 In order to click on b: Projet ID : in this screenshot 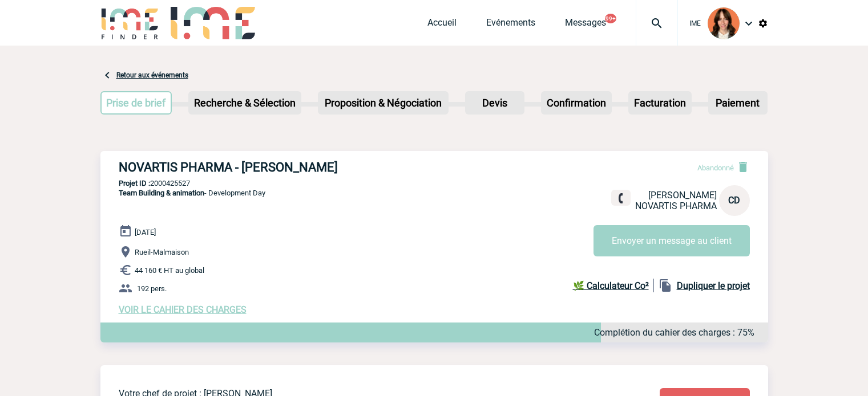, I will do `click(134, 183)`.